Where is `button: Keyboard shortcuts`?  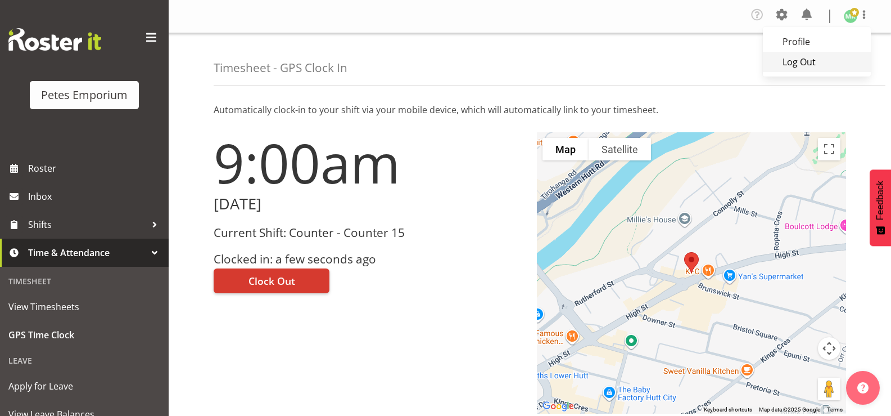 button: Keyboard shortcuts is located at coordinates (728, 409).